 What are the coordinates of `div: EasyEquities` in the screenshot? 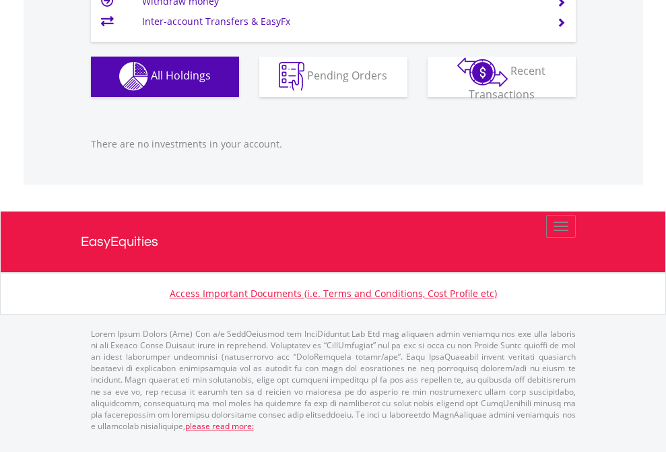 It's located at (333, 242).